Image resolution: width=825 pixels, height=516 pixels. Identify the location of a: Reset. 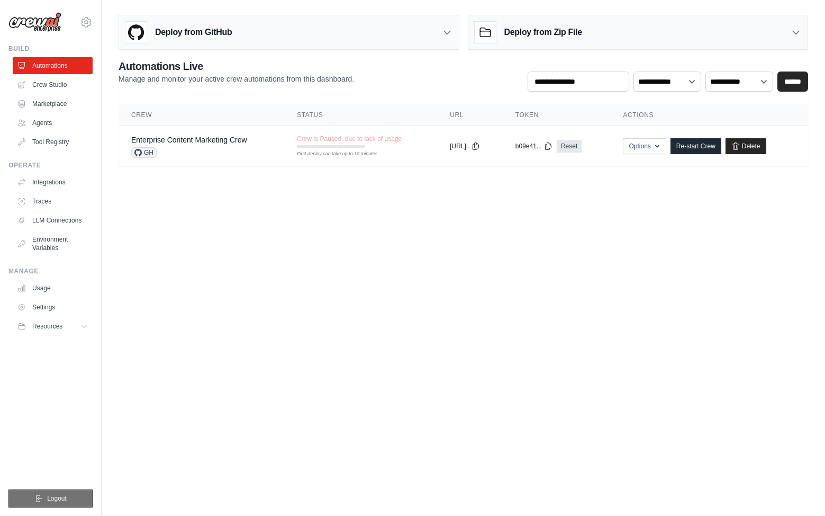
(569, 146).